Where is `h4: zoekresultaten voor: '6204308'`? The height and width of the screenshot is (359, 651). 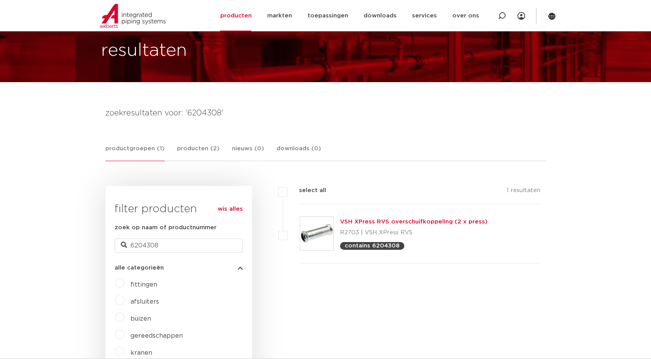 h4: zoekresultaten voor: '6204308' is located at coordinates (326, 113).